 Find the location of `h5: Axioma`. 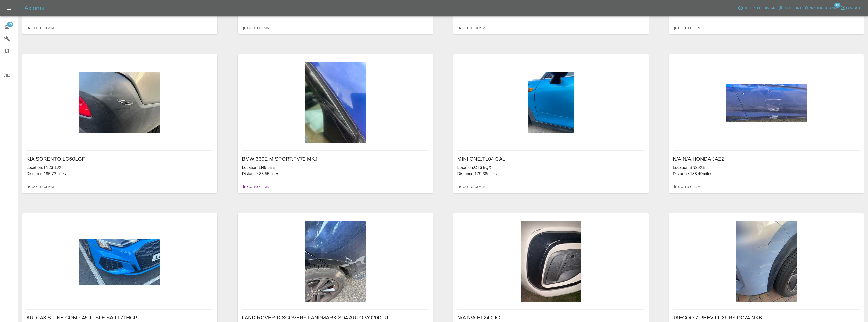

h5: Axioma is located at coordinates (34, 8).